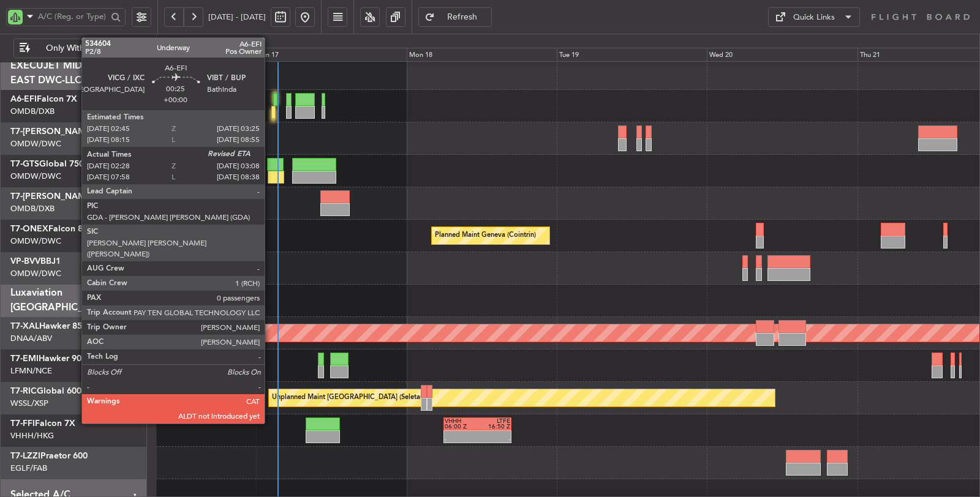 The height and width of the screenshot is (497, 980). I want to click on span: T7-GTS, so click(24, 164).